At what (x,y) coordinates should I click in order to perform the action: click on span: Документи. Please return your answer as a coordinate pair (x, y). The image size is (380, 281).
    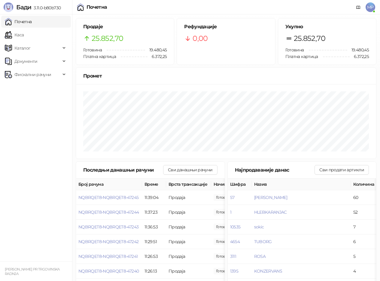
    Looking at the image, I should click on (26, 61).